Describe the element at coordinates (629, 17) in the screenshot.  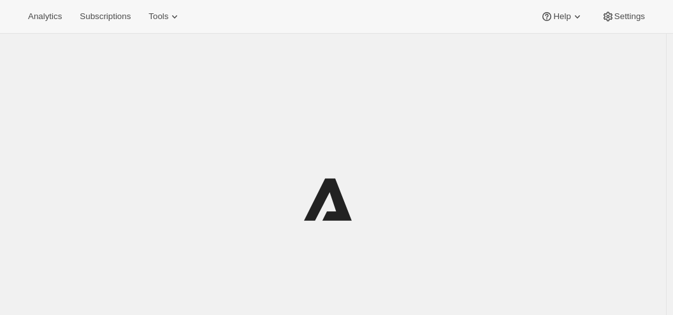
I see `span: Settings` at that location.